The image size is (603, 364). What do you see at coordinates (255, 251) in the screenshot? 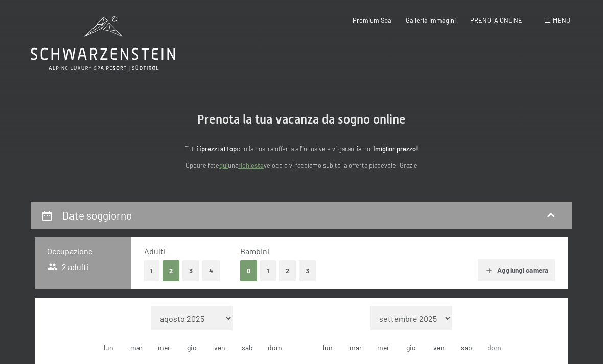
I see `span: Bambini` at bounding box center [255, 251].